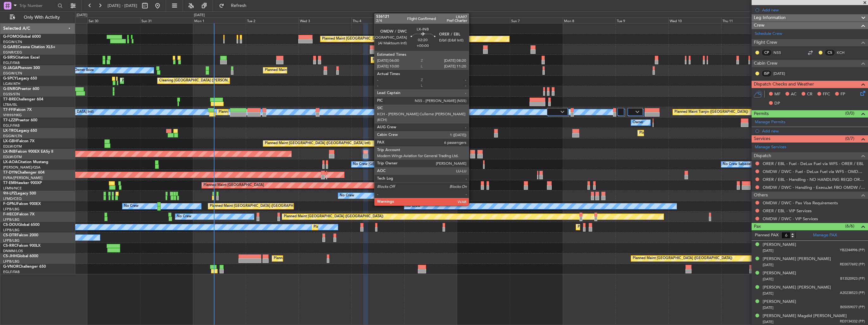 The image size is (868, 325). I want to click on div: Tue 2, so click(272, 20).